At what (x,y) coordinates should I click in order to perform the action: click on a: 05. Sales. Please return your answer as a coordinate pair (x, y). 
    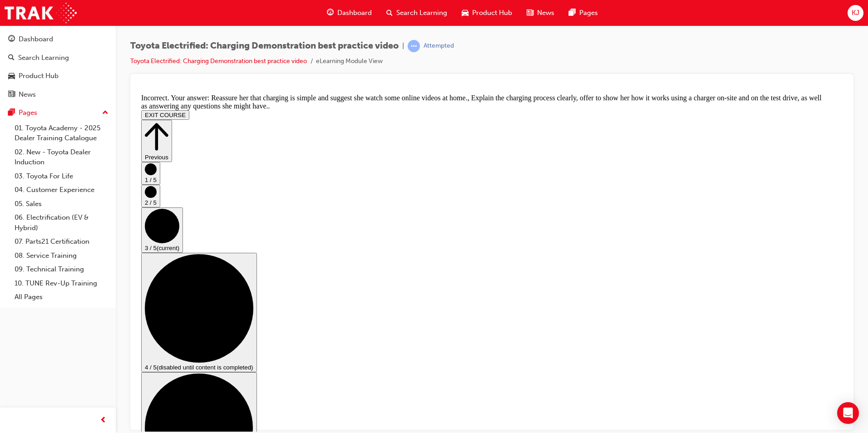
    Looking at the image, I should click on (61, 204).